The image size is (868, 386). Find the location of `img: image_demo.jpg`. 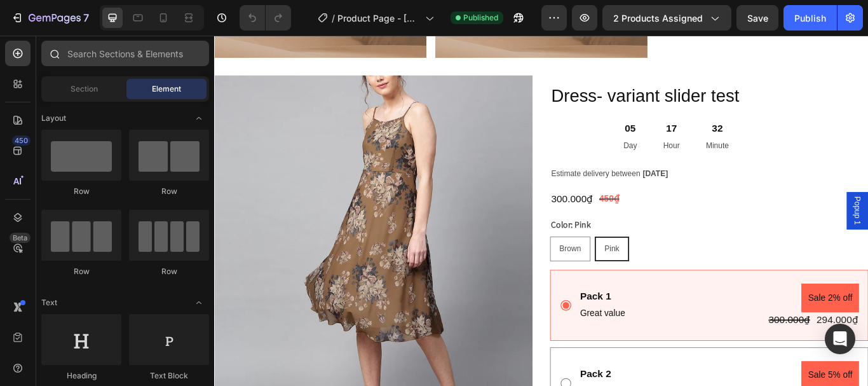

img: image_demo.jpg is located at coordinates (577, 186).